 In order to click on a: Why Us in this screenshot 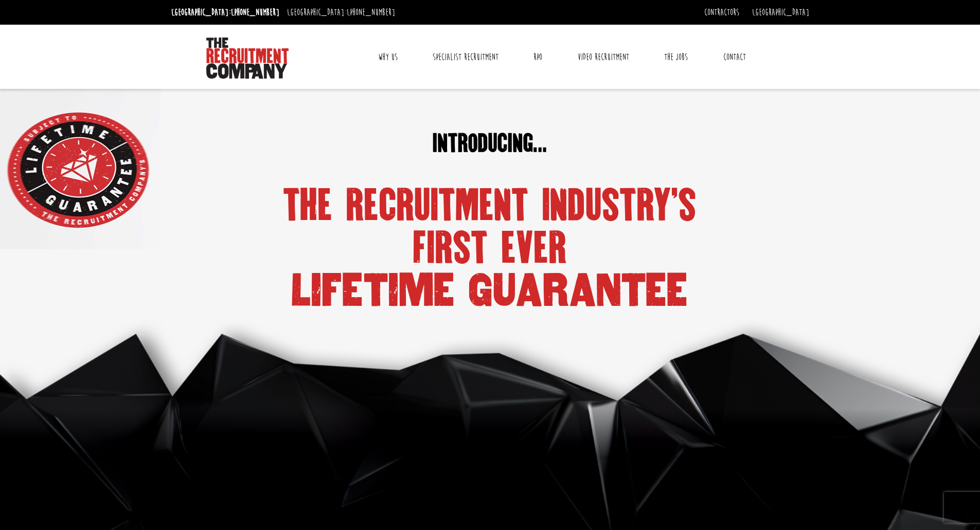, I will do `click(388, 57)`.